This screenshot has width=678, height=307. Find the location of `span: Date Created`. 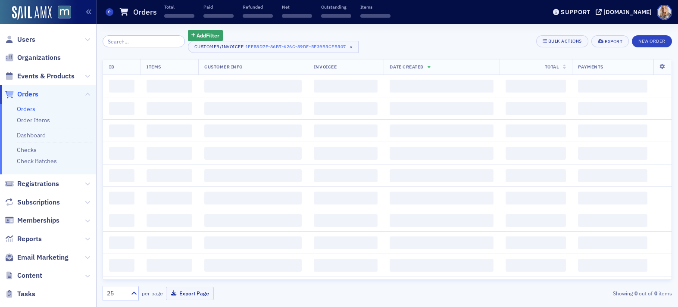

span: Date Created is located at coordinates (406, 67).